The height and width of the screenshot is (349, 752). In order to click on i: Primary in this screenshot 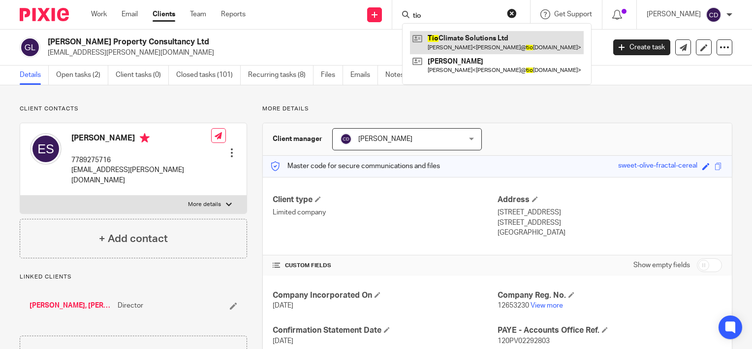, I will do `click(145, 138)`.